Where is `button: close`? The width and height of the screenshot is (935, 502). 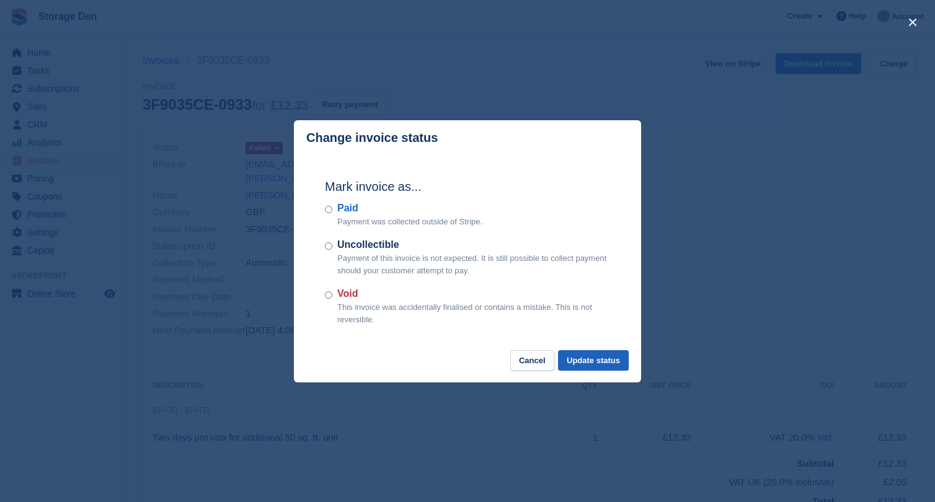 button: close is located at coordinates (913, 22).